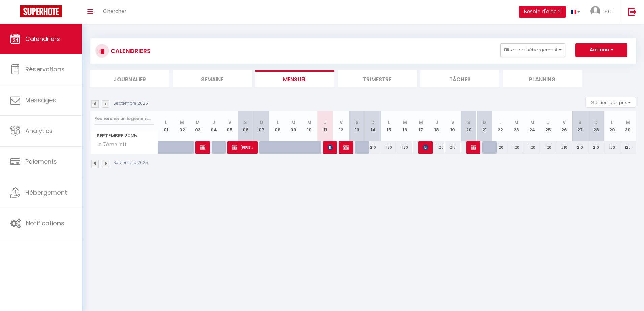 This screenshot has width=644, height=311. I want to click on th: 26, so click(564, 126).